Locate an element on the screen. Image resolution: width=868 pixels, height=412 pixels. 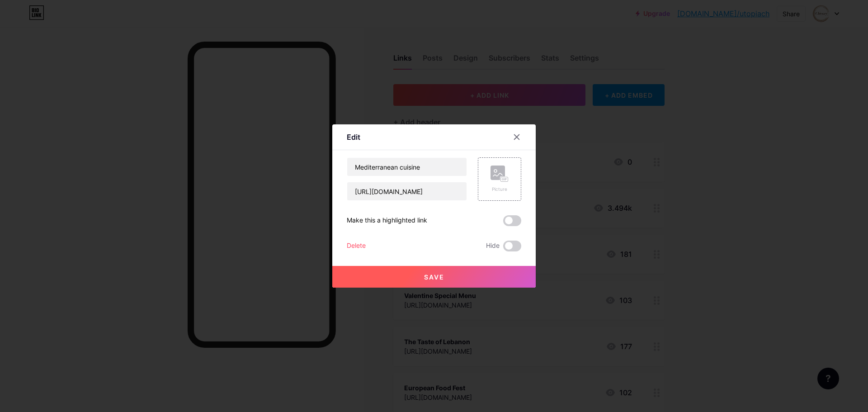
div: Edit is located at coordinates (353, 137).